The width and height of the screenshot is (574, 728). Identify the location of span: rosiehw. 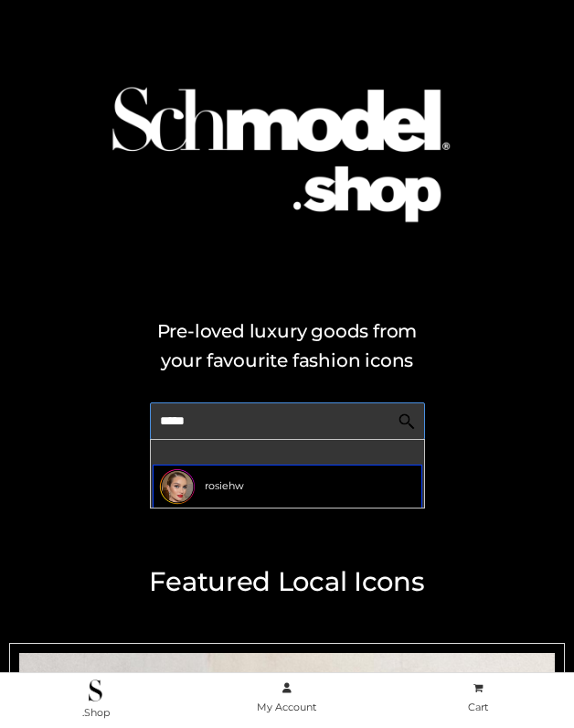
(224, 486).